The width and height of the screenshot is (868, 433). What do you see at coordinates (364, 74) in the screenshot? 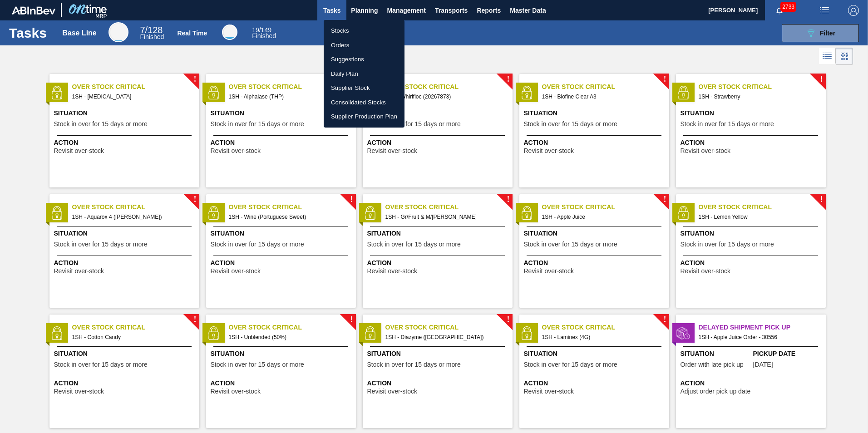
I see `li: Daily Plan` at bounding box center [364, 74].